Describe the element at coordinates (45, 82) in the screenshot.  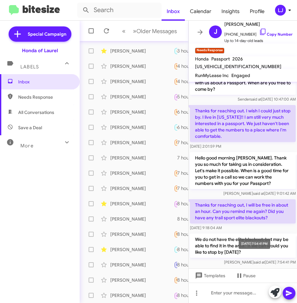
I see `span: Inbox` at that location.